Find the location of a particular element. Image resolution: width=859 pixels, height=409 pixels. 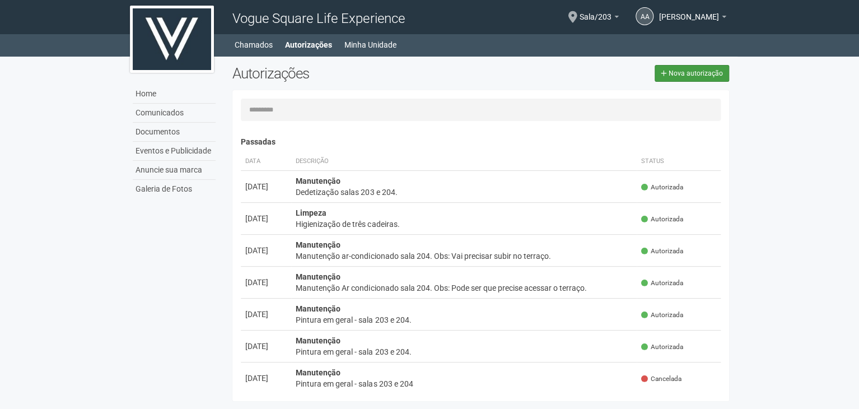

a: Nova autorização is located at coordinates (692, 73).